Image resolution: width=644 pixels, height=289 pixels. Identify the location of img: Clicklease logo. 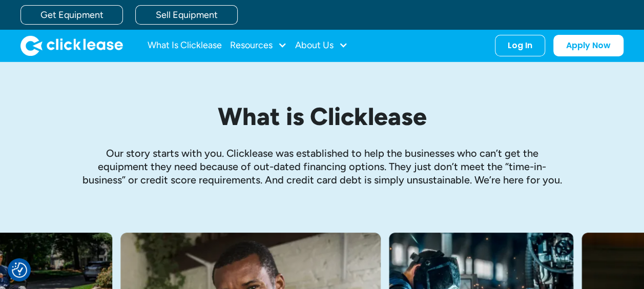
(72, 46).